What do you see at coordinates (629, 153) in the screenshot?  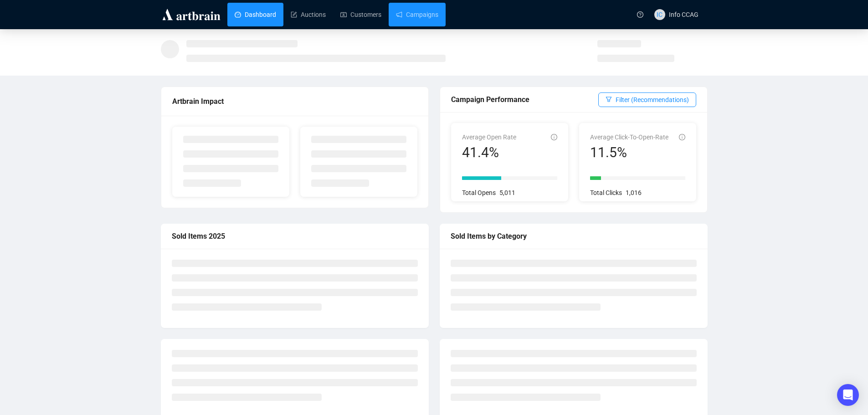 I see `div: 11.5%` at bounding box center [629, 153].